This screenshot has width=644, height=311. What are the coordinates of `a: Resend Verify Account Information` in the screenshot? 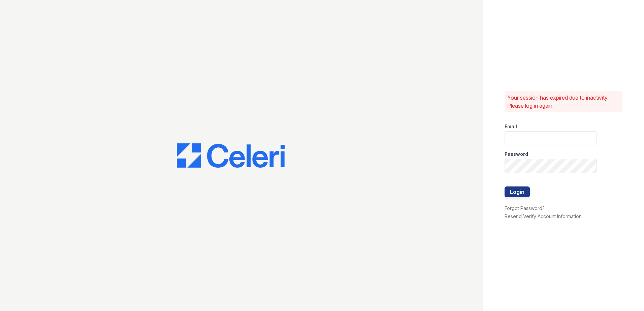 It's located at (543, 216).